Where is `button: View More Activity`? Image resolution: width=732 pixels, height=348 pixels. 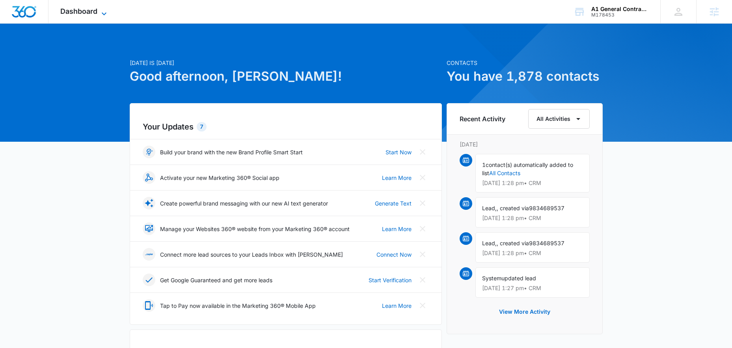
button: View More Activity is located at coordinates (524, 312).